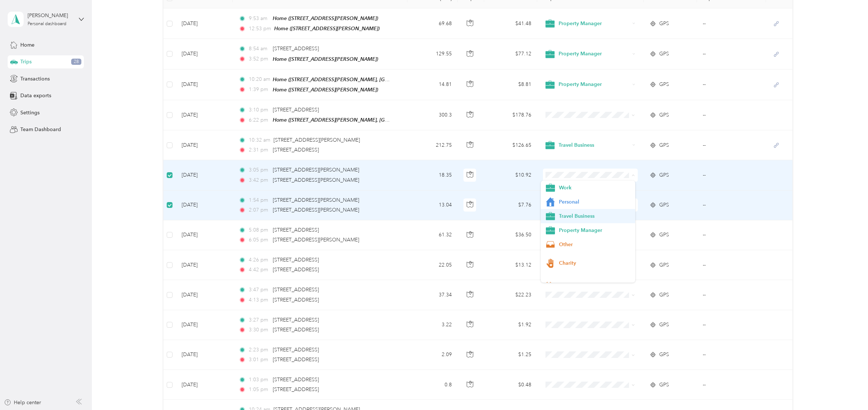 The width and height of the screenshot is (868, 410). I want to click on span: 4:26 pm, so click(259, 260).